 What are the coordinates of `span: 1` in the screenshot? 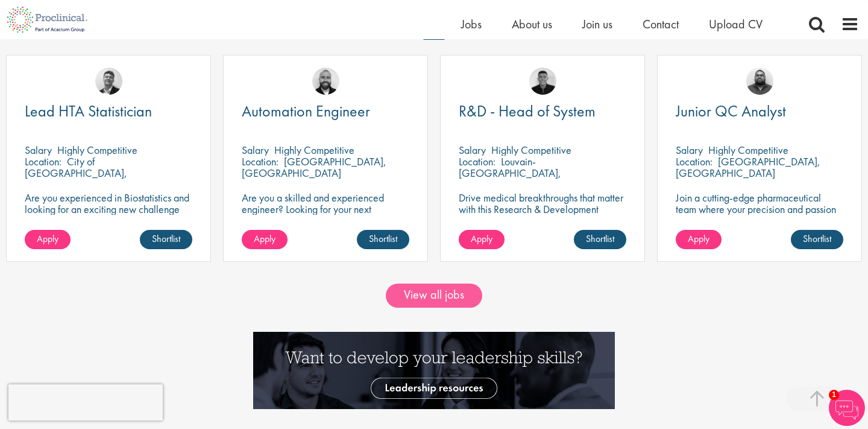 It's located at (834, 394).